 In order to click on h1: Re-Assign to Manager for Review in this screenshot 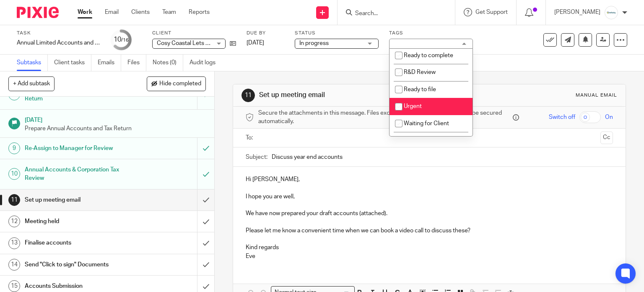, I will do `click(80, 148)`.